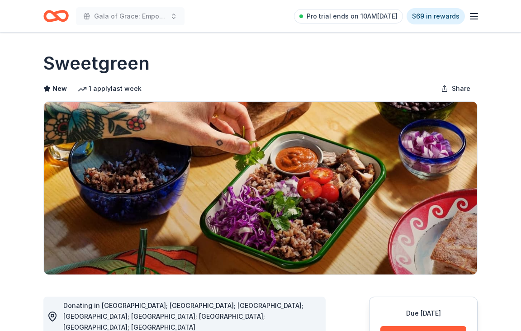 The image size is (521, 331). Describe the element at coordinates (56, 16) in the screenshot. I see `a: Home` at that location.